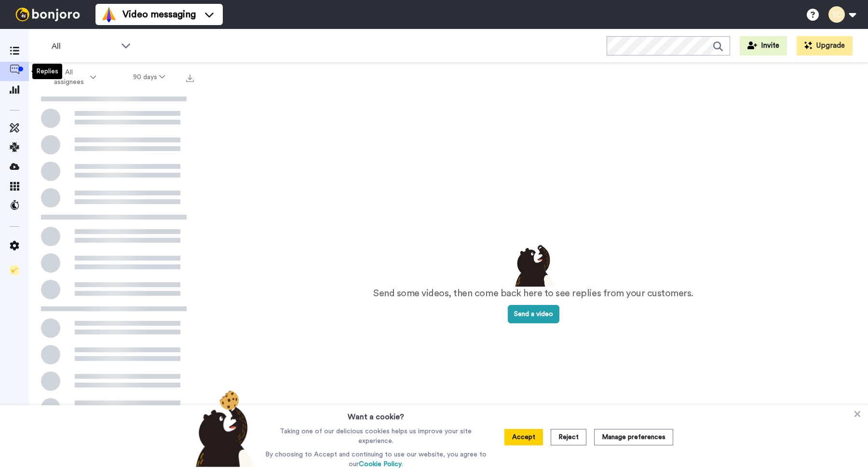 The image size is (868, 469). Describe the element at coordinates (533, 314) in the screenshot. I see `button: Send a video` at that location.